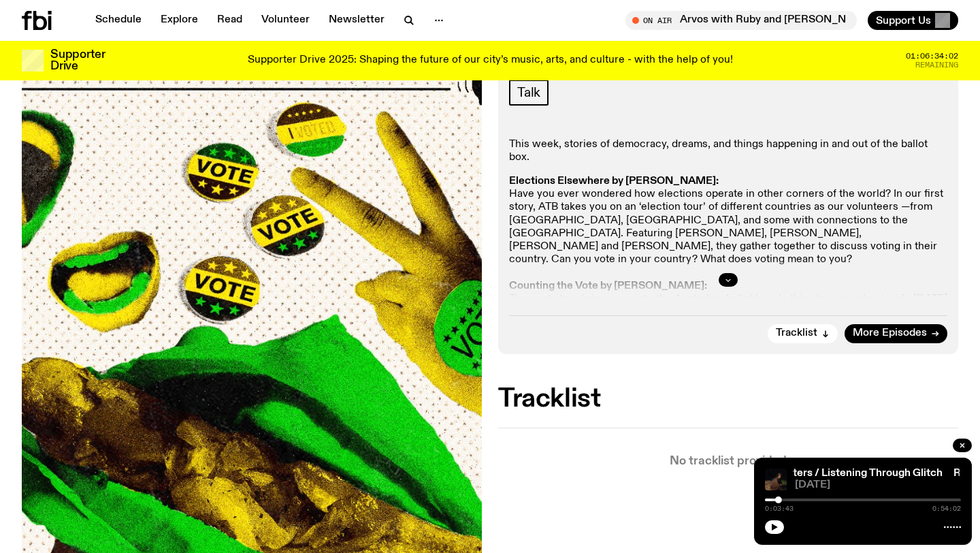  What do you see at coordinates (119, 20) in the screenshot?
I see `a: Schedule` at bounding box center [119, 20].